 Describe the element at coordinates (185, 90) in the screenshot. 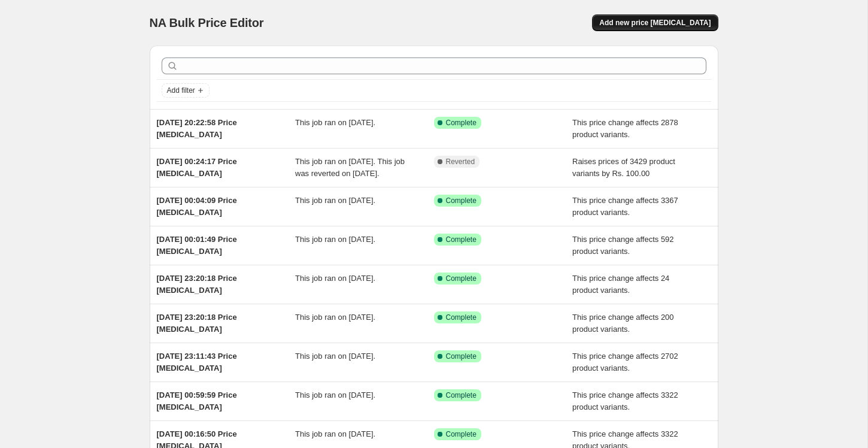

I see `button: Add filter` at that location.